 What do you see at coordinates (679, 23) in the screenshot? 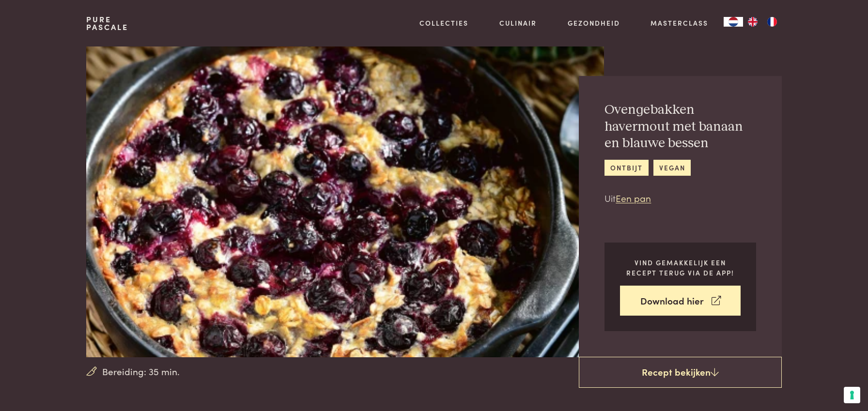
I see `a: Masterclass` at bounding box center [679, 23].